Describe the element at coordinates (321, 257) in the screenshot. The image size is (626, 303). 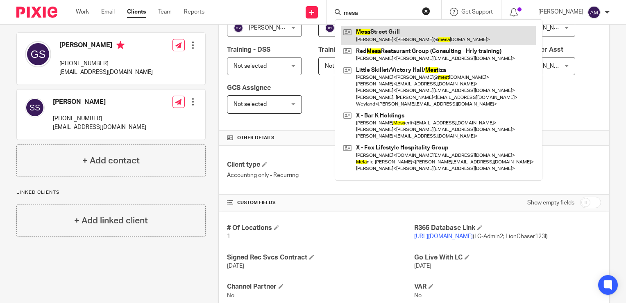
I see `h4: Signed Rec Svcs Contract` at that location.